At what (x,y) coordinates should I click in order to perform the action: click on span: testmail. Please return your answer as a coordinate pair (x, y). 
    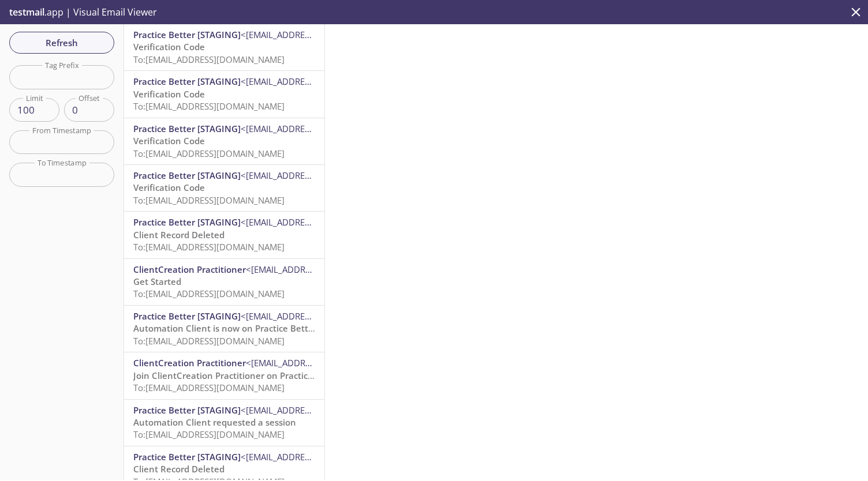
    Looking at the image, I should click on (27, 12).